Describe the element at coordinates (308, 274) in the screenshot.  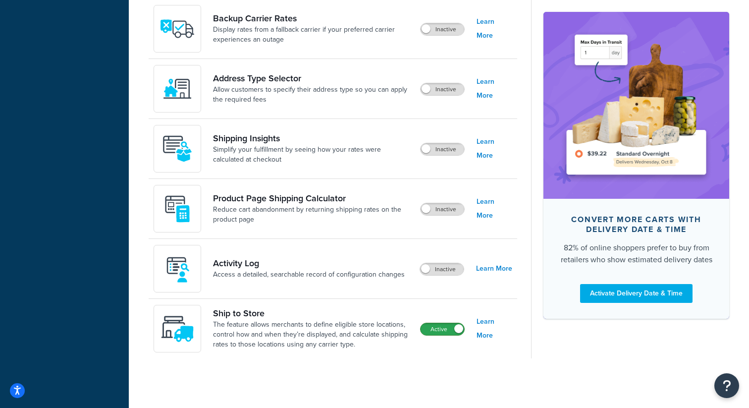
I see `a: Access a detailed, searchable record of configuration changes` at that location.